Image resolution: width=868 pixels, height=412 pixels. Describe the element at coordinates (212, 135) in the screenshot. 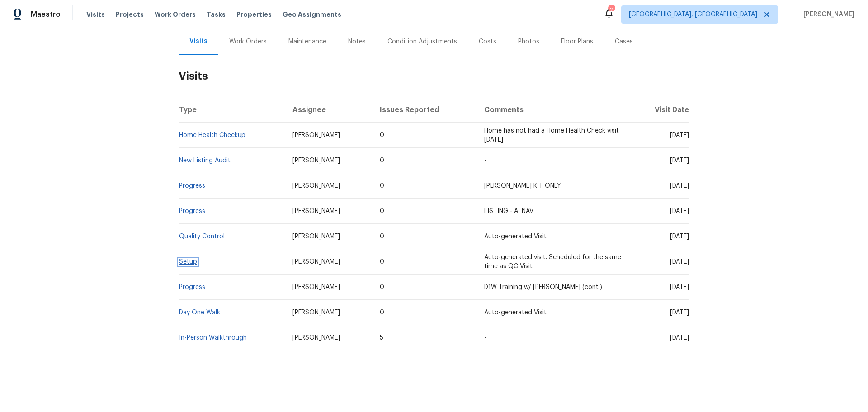

I see `a: Home Health Checkup` at that location.